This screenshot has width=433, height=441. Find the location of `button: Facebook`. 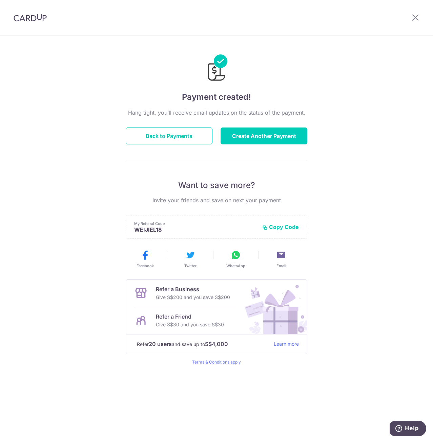

button: Facebook is located at coordinates (145, 259).